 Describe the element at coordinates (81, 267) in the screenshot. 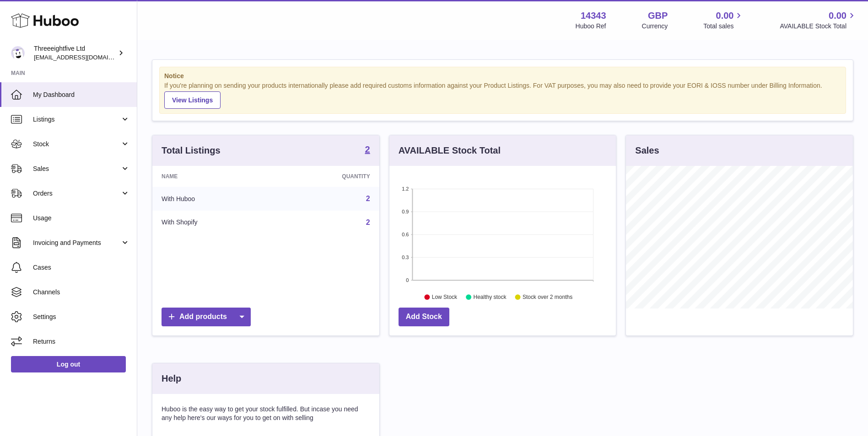

I see `span: Cases` at that location.